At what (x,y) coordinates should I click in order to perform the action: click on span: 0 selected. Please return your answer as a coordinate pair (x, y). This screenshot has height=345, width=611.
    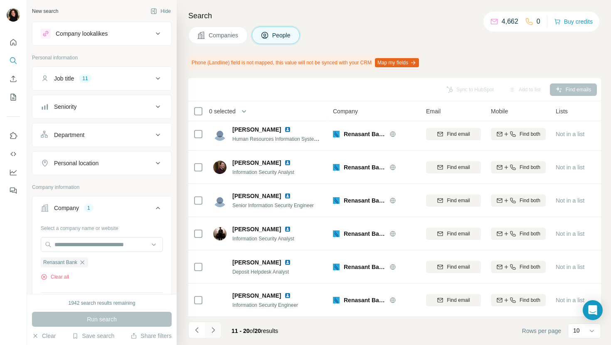
    Looking at the image, I should click on (222, 111).